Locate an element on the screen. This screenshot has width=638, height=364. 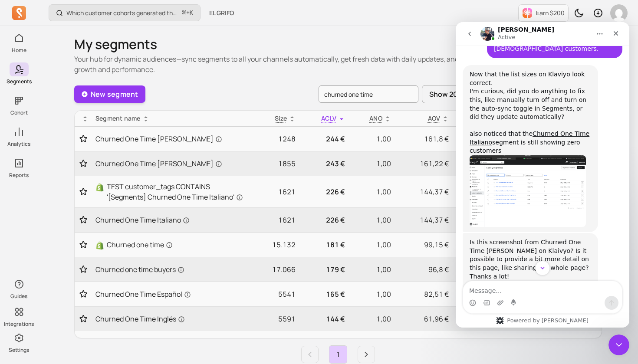
ul: Pagination is located at coordinates (338, 355).